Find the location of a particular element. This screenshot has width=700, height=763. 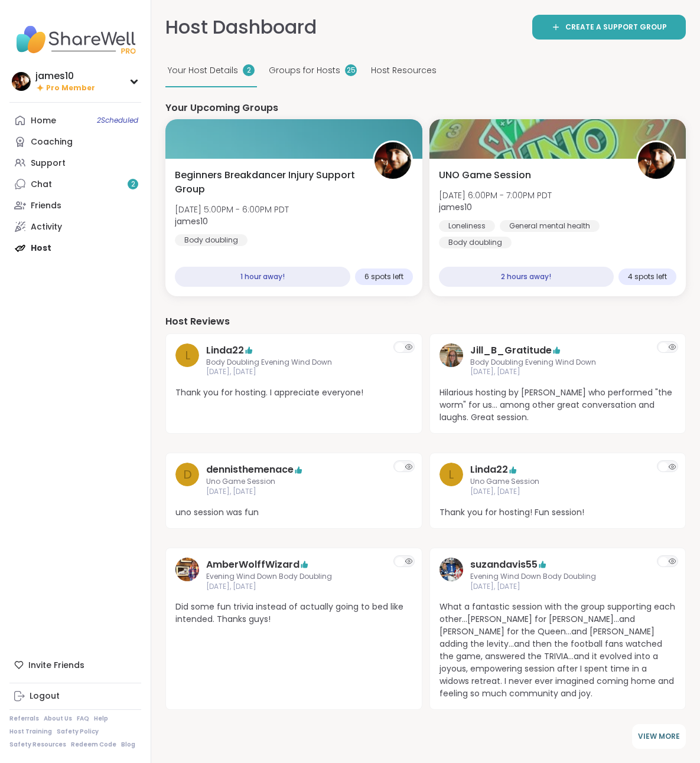

div: Invite Friends is located at coordinates (74, 665).